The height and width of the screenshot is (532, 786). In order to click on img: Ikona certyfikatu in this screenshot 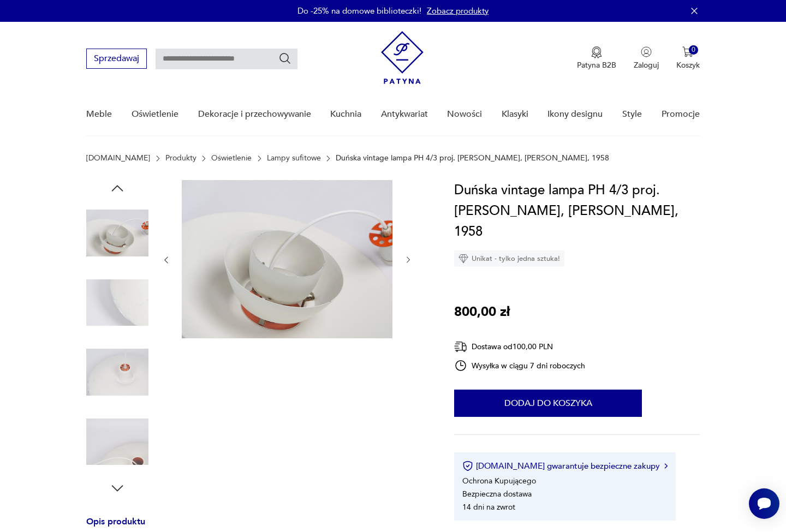, I will do `click(468, 466)`.